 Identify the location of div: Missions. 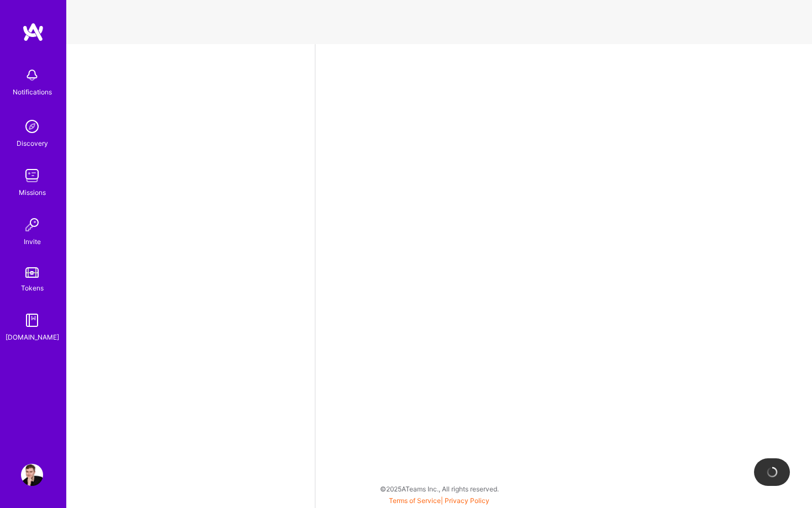
(32, 192).